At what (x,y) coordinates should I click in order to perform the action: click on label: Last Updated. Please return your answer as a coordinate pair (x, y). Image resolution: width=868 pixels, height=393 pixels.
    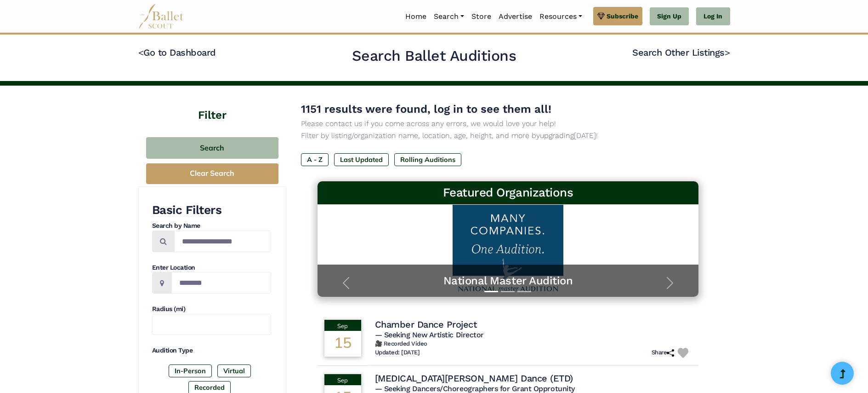
    Looking at the image, I should click on (361, 160).